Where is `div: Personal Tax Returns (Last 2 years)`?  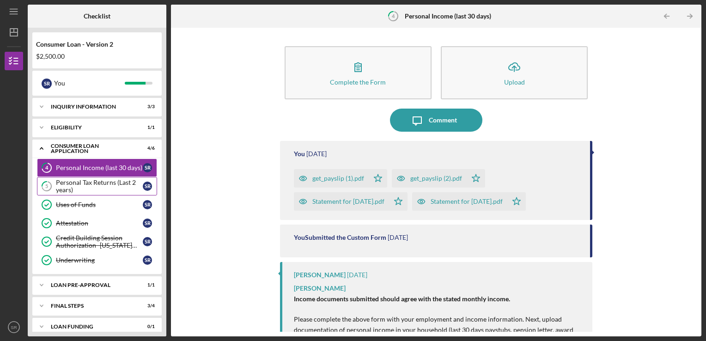 div: Personal Tax Returns (Last 2 years) is located at coordinates (99, 186).